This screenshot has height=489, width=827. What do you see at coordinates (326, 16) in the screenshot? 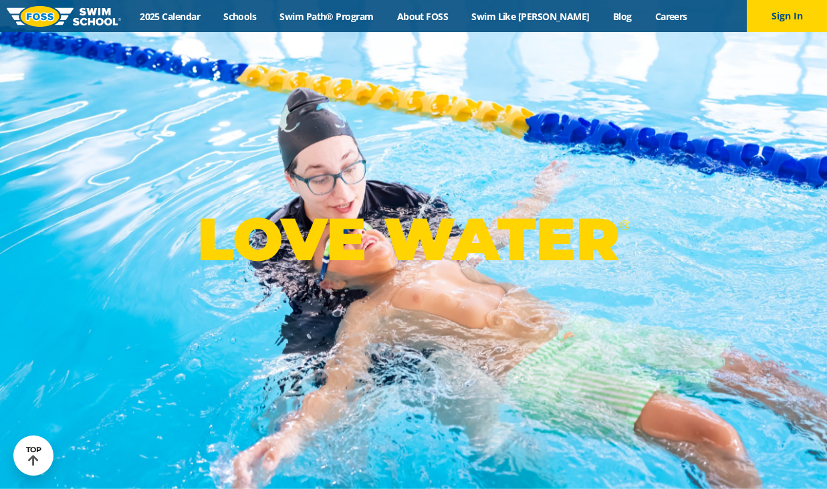
I see `a: Swim Path® Program` at bounding box center [326, 16].